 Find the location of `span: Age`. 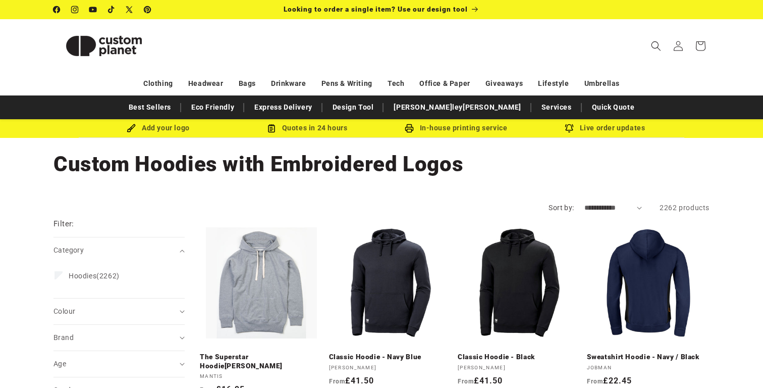

span: Age is located at coordinates (60, 363).